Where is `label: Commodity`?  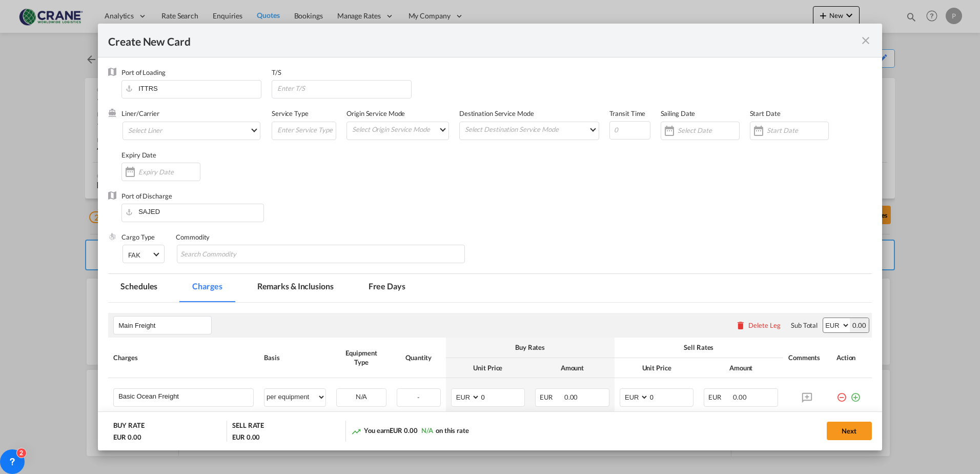 label: Commodity is located at coordinates (193, 237).